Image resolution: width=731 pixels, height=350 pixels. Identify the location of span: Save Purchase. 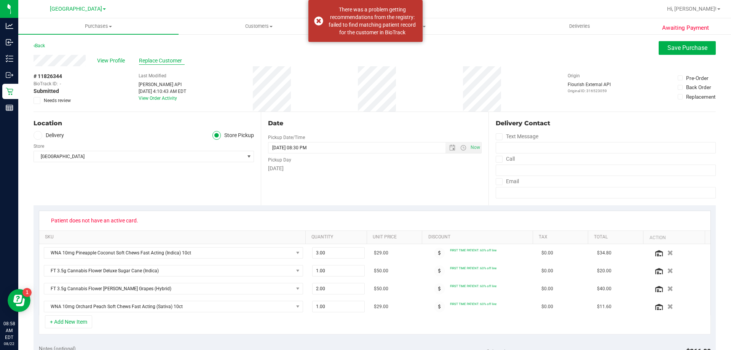
(687, 48).